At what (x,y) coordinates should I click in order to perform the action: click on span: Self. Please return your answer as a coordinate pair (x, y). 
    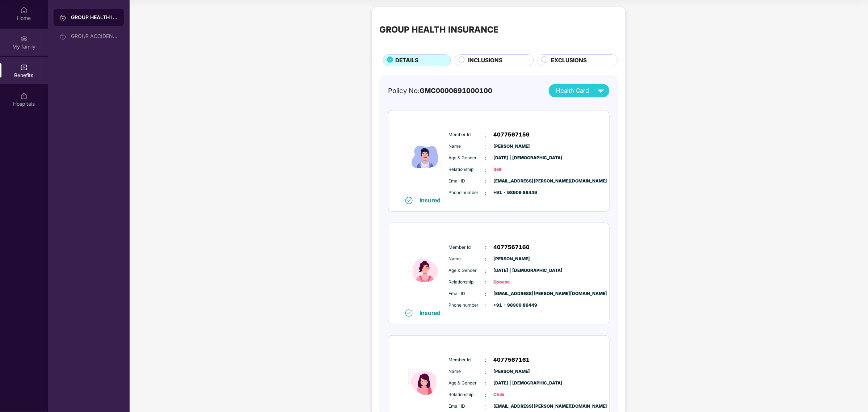
    Looking at the image, I should click on (512, 170).